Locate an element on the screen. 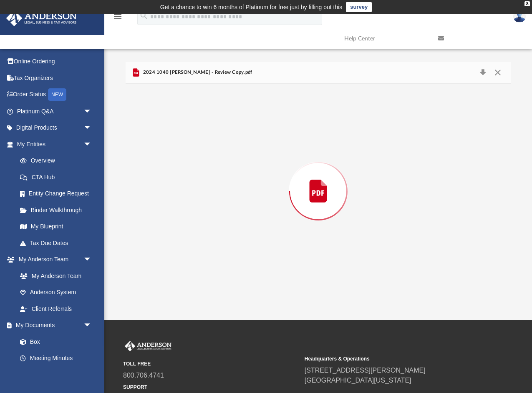 Image resolution: width=532 pixels, height=393 pixels. a: menu is located at coordinates (117, 19).